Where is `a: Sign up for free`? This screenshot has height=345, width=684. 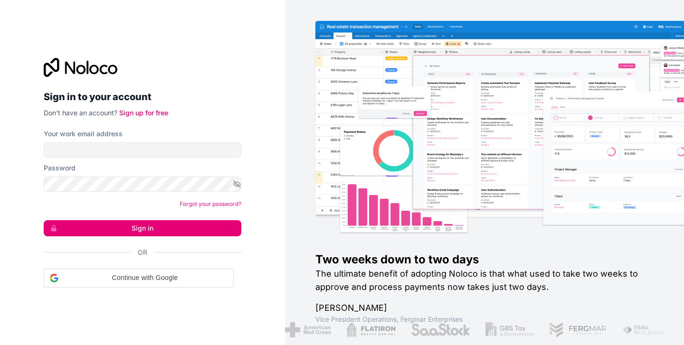
a: Sign up for free is located at coordinates (143, 113).